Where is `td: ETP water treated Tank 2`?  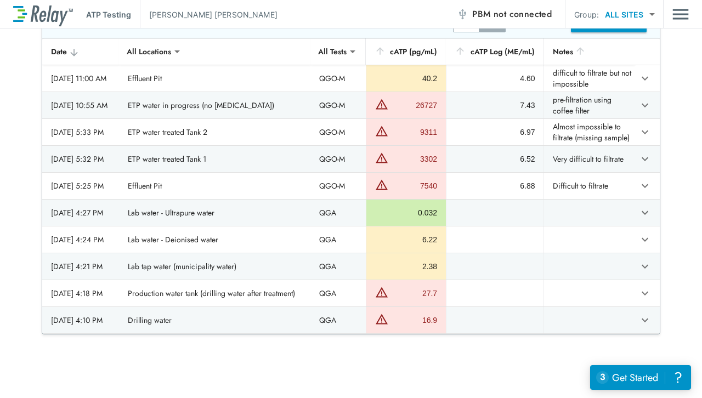 td: ETP water treated Tank 2 is located at coordinates (214, 132).